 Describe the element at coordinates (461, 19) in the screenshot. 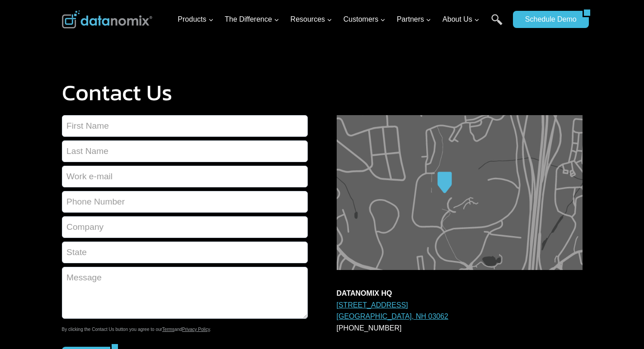

I see `span: About Us` at that location.